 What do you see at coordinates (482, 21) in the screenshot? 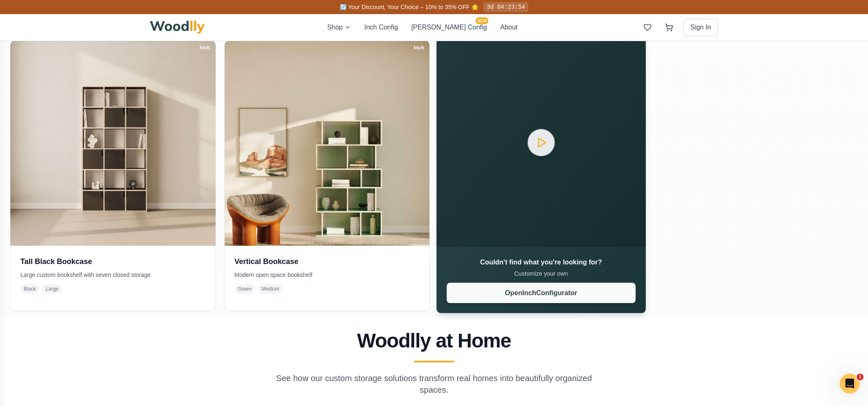
I see `span: NEW` at bounding box center [482, 21].